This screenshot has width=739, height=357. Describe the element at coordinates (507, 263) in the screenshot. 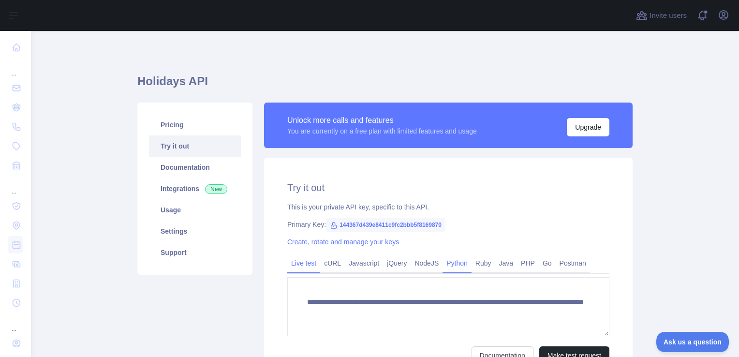

I see `a: Java` at that location.